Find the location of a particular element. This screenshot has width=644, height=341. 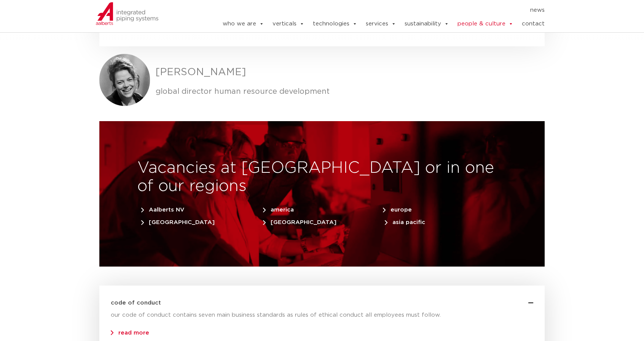

a: who we are is located at coordinates (243, 24).